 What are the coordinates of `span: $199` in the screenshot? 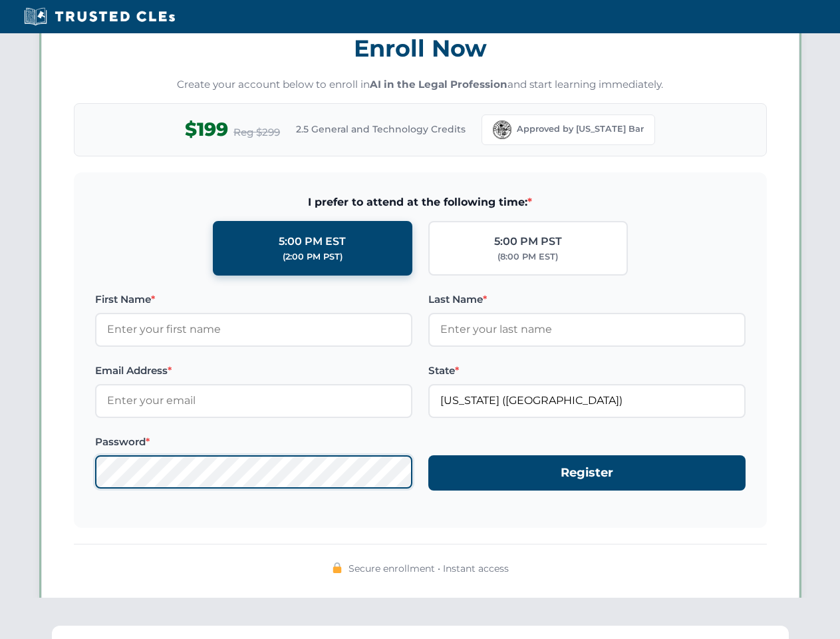 It's located at (206, 129).